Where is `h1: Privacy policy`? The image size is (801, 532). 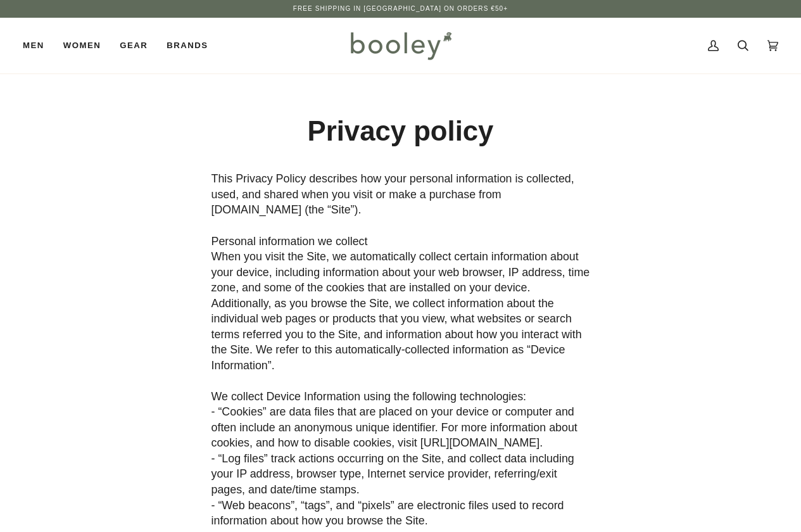
h1: Privacy policy is located at coordinates (401, 131).